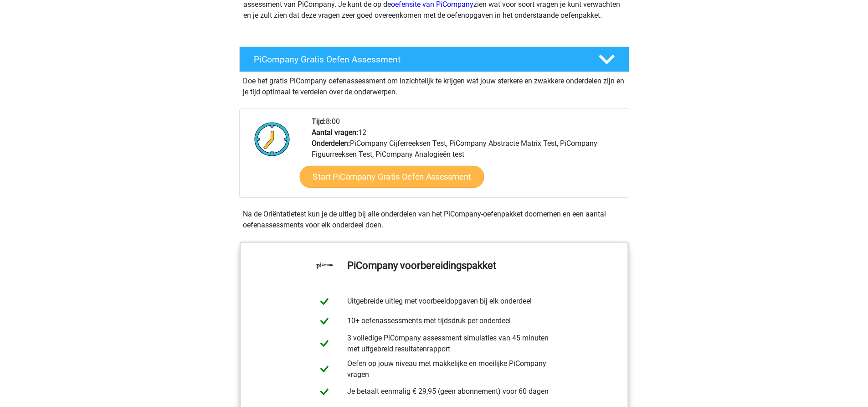  I want to click on a: PiCompany Gratis Oefen Assessment, so click(434, 59).